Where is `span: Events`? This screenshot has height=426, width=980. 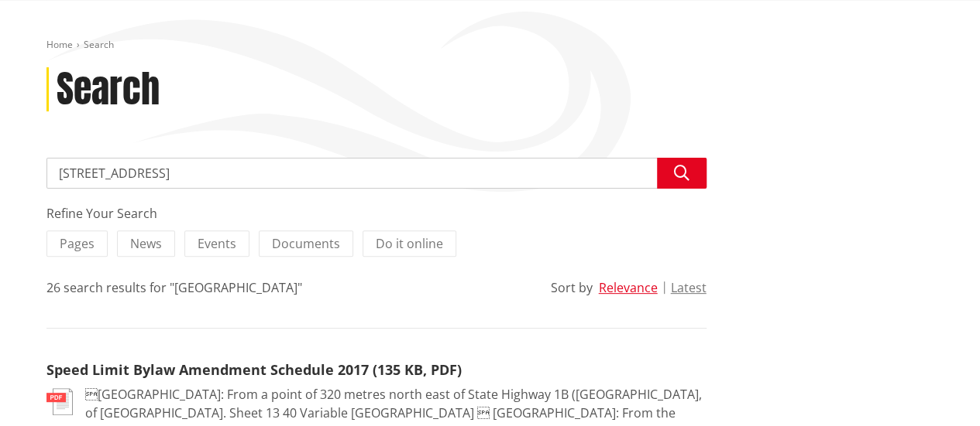 span: Events is located at coordinates (216, 244).